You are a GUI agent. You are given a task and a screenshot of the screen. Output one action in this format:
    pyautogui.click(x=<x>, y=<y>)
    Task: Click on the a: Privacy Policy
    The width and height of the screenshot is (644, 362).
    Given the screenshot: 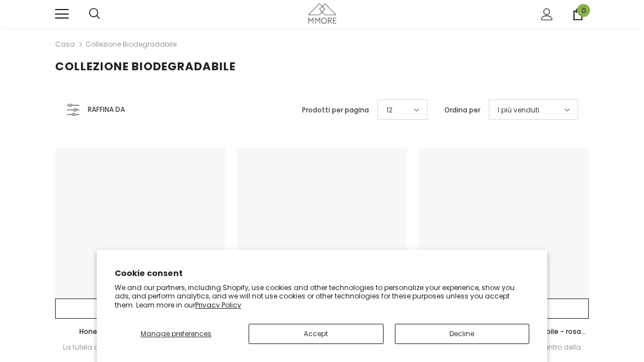 What is the action you would take?
    pyautogui.click(x=219, y=305)
    